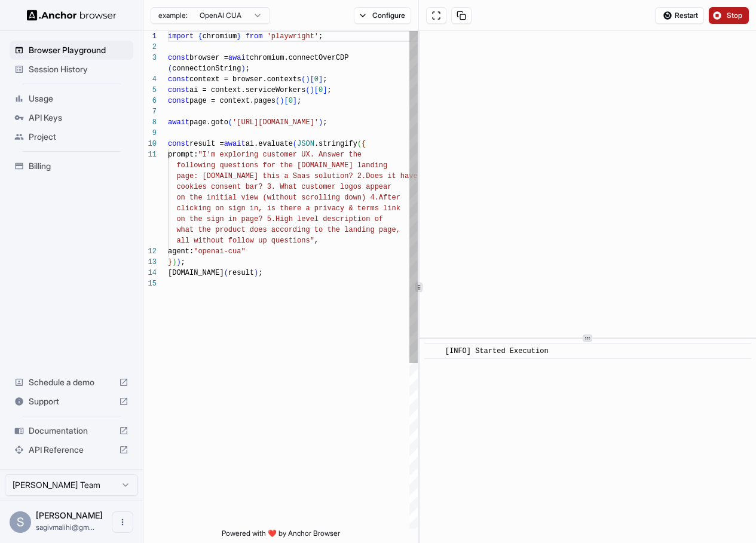 This screenshot has height=543, width=756. I want to click on span: on the sign in page? 5.High level description of, so click(280, 219).